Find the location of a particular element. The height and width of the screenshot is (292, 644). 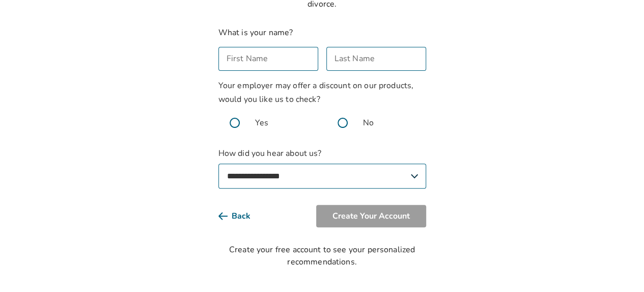

div: Chat Widget is located at coordinates (618, 268).